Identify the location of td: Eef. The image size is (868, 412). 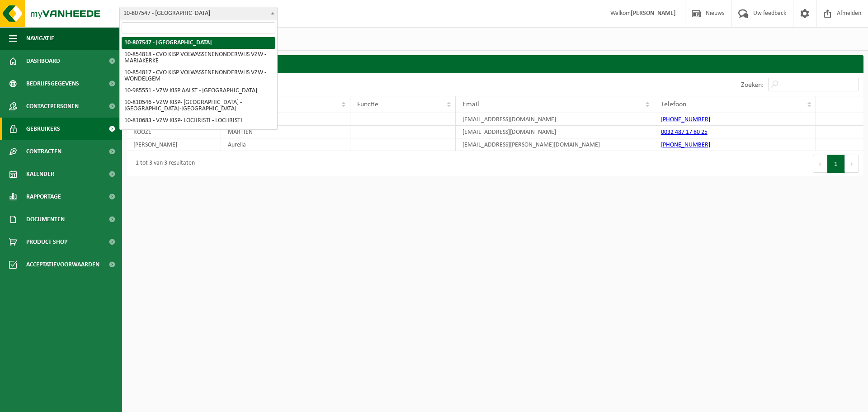
(285, 120).